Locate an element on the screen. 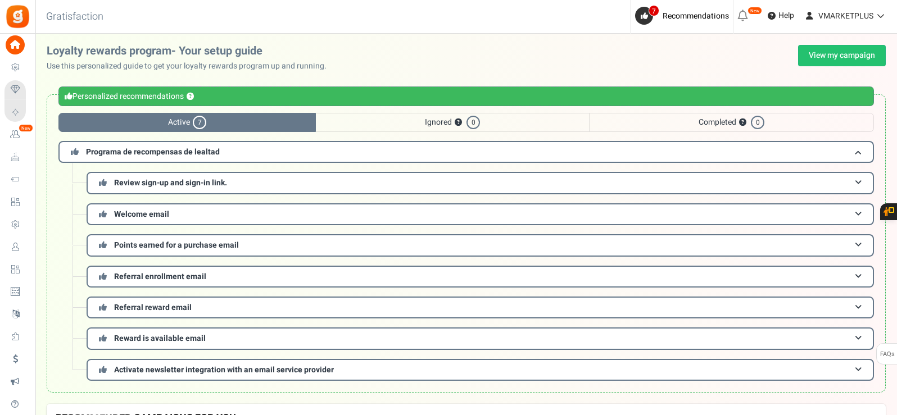 The width and height of the screenshot is (897, 415). span: Programa de recompensas de lealtad is located at coordinates (153, 152).